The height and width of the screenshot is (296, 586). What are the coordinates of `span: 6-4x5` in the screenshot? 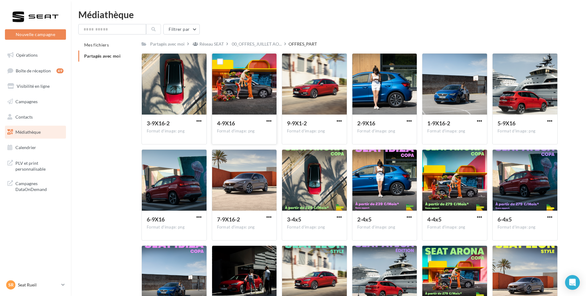 It's located at (505, 220).